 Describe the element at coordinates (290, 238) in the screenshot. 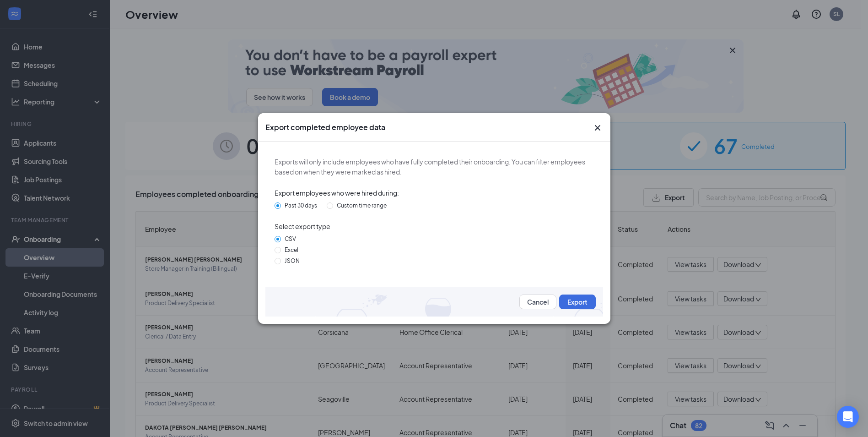

I see `span: CSV` at that location.